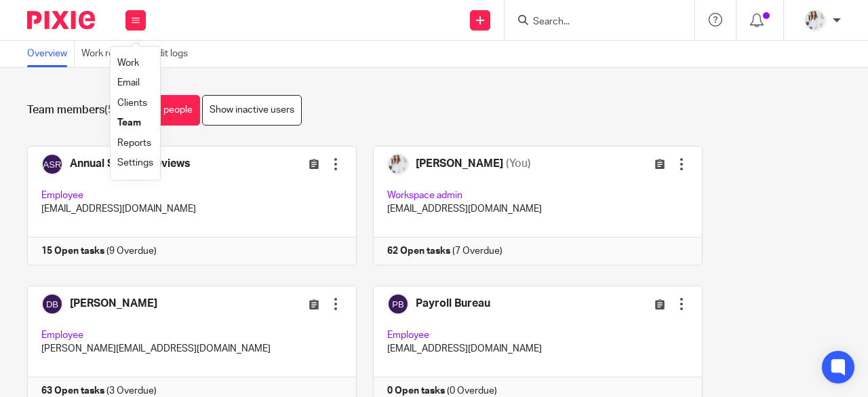  Describe the element at coordinates (135, 163) in the screenshot. I see `a: Settings` at that location.